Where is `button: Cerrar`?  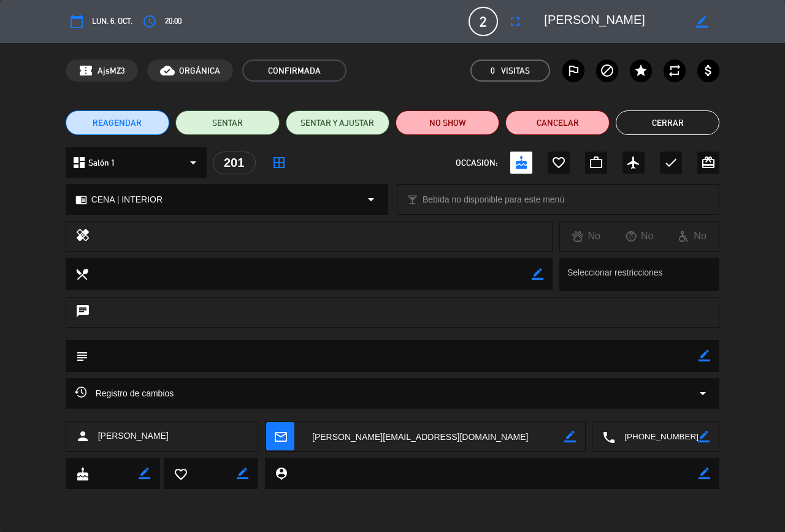 button: Cerrar is located at coordinates (667, 123).